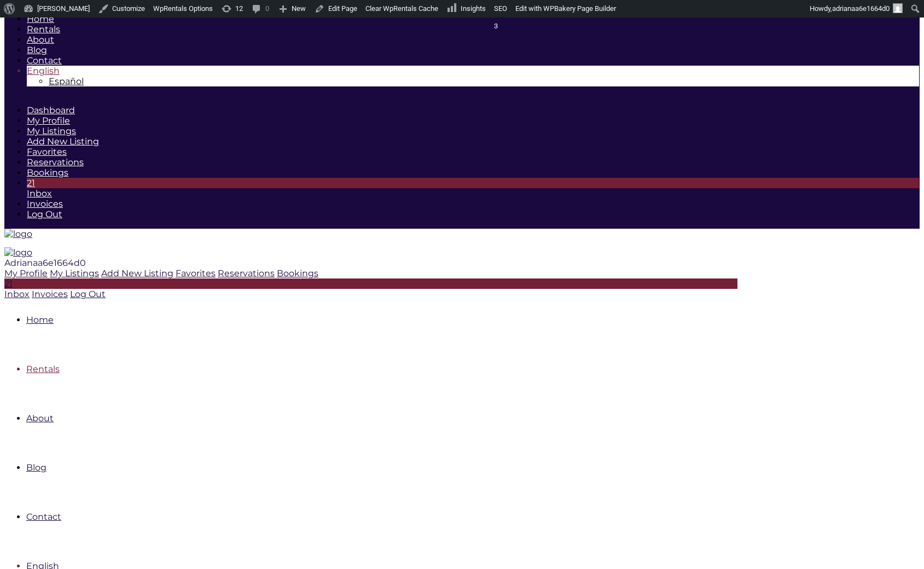 Image resolution: width=924 pixels, height=569 pixels. What do you see at coordinates (66, 81) in the screenshot?
I see `span: Español` at bounding box center [66, 81].